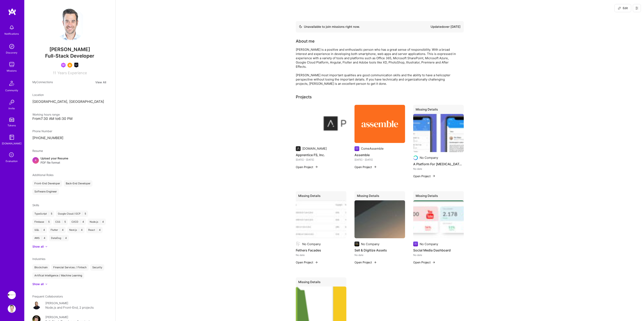 This screenshot has height=321, width=644. What do you see at coordinates (78, 222) in the screenshot?
I see `div: CI/CD 4` at bounding box center [78, 222].